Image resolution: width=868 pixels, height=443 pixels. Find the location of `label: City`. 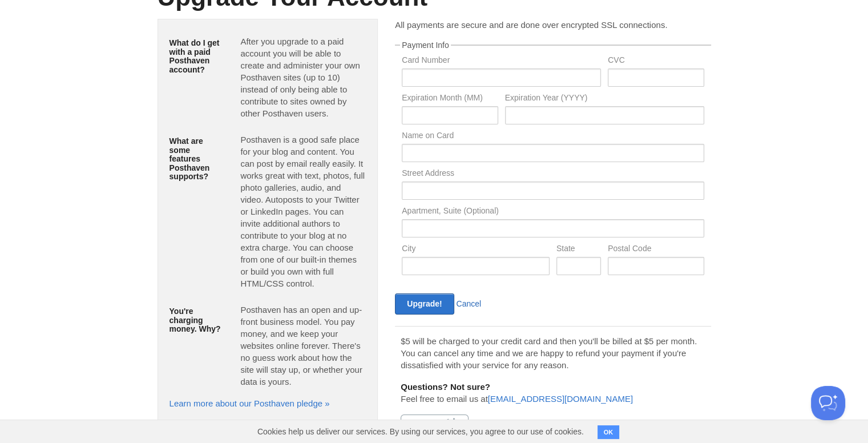

label: City is located at coordinates (475, 249).